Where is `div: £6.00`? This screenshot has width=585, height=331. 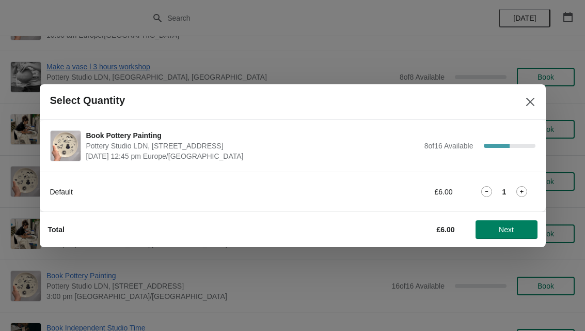 div: £6.00 is located at coordinates (405, 192).